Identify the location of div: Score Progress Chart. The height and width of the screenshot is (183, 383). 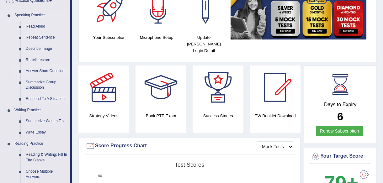
(190, 146).